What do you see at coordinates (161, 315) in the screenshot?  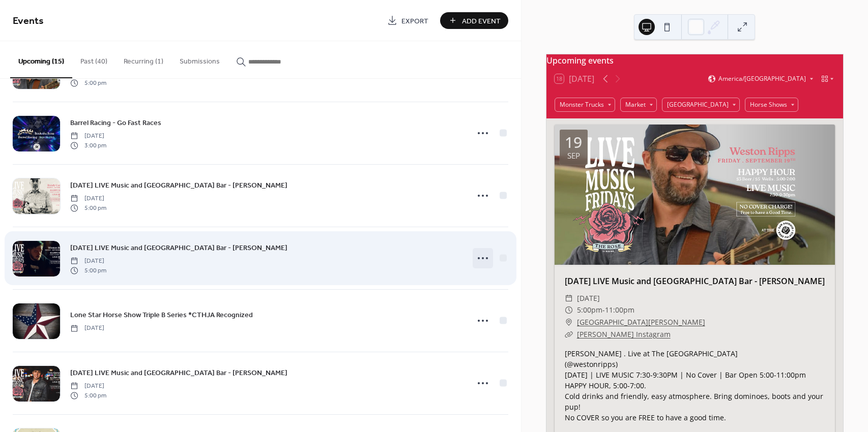 I see `a: Lone Star Horse Show Triple B Series *CTHJA Recognized` at bounding box center [161, 315].